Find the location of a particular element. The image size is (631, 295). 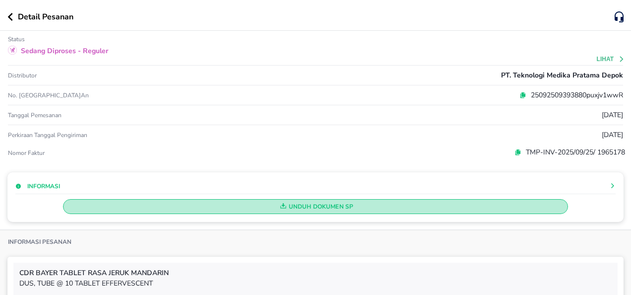

button: Informasi is located at coordinates (38, 186).